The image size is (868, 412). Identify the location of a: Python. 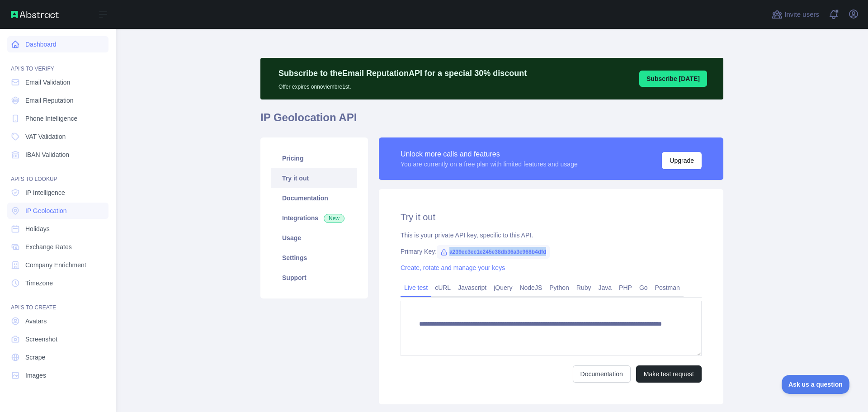
(559, 288).